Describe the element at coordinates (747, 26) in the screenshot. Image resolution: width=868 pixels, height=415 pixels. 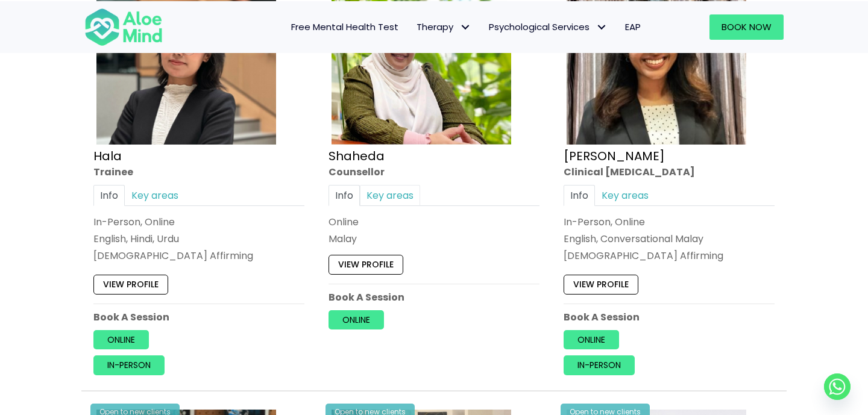
I see `span: Book Now` at that location.